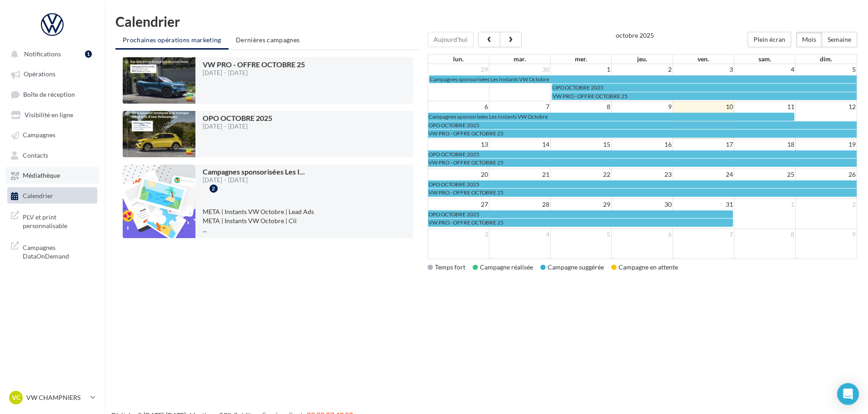  What do you see at coordinates (52, 196) in the screenshot?
I see `a: Calendrier` at bounding box center [52, 196].